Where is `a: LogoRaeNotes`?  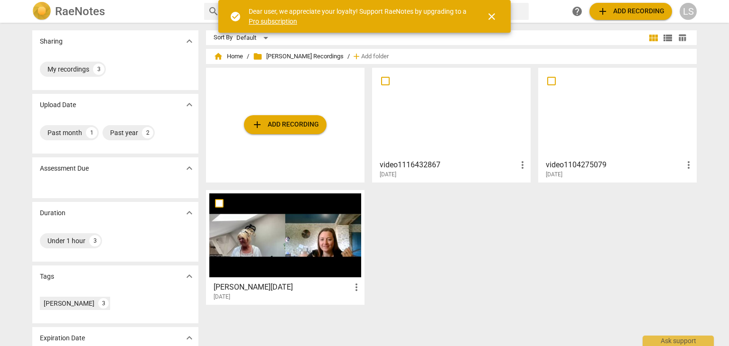
a: LogoRaeNotes is located at coordinates (114, 11).